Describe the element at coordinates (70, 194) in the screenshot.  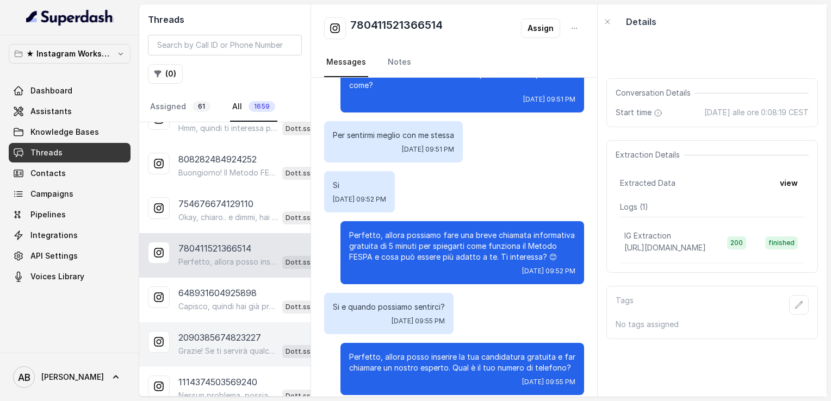
I see `a: Campaigns` at that location.